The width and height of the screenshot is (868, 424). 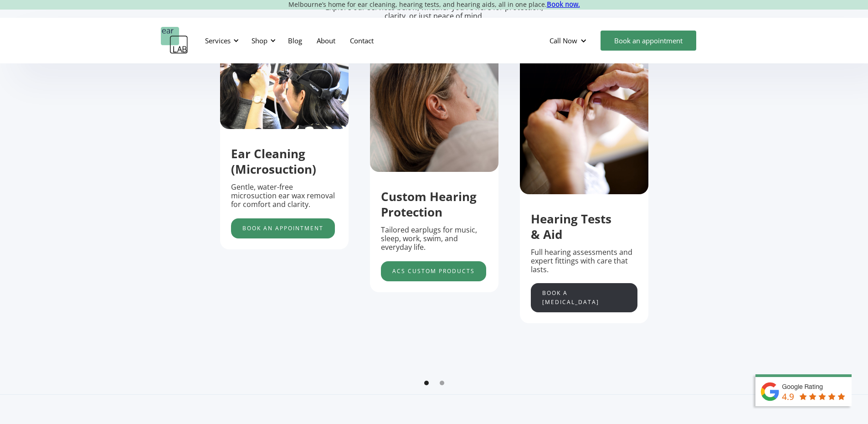 I want to click on img: putting hearing protection in, so click(x=584, y=118).